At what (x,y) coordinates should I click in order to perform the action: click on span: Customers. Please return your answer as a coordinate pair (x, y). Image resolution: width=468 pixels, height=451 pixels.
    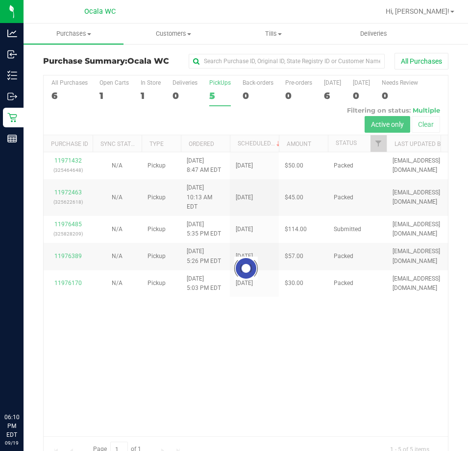
    Looking at the image, I should click on (173, 34).